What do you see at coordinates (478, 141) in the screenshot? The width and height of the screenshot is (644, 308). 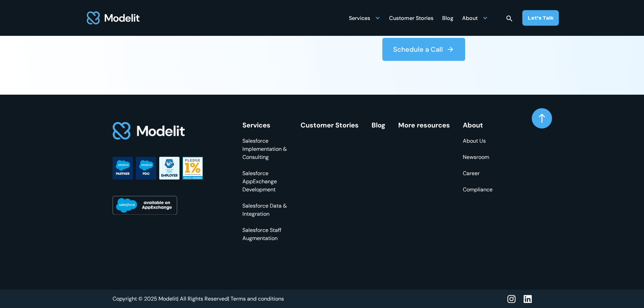 I see `a: About Us` at bounding box center [478, 141].